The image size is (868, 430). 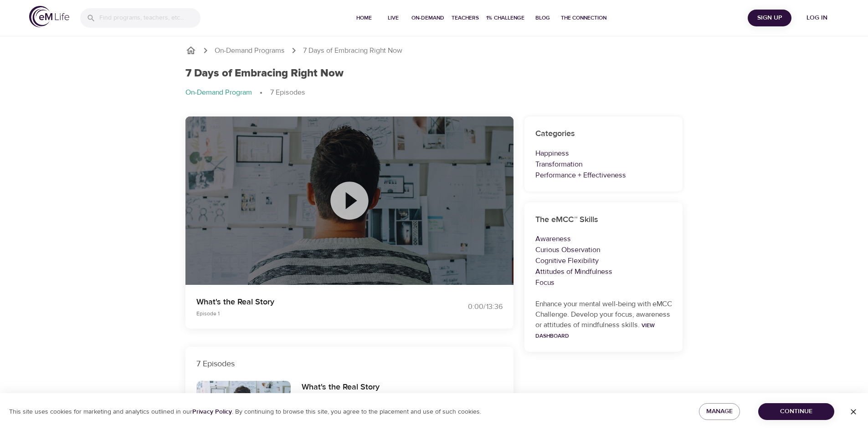 I want to click on p: Awareness, so click(x=604, y=239).